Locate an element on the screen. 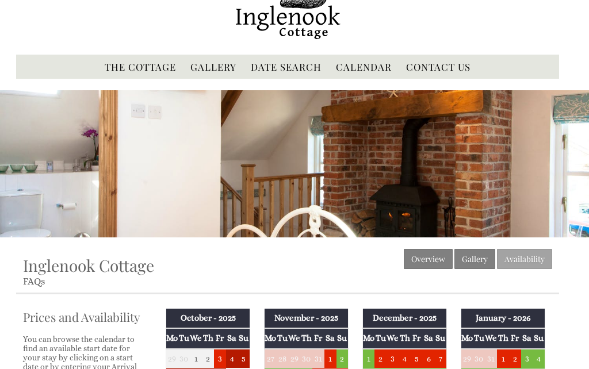 This screenshot has height=369, width=589. a: Calendar is located at coordinates (363, 67).